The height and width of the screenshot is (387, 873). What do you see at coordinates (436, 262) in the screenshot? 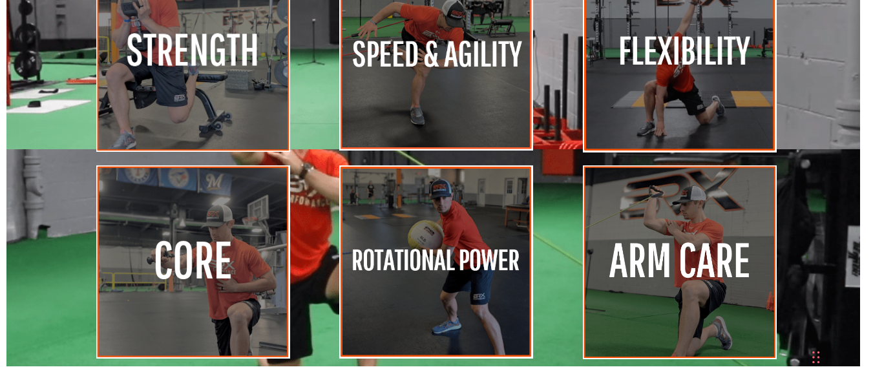
I see `img: Rotational-Power-large` at bounding box center [436, 262].